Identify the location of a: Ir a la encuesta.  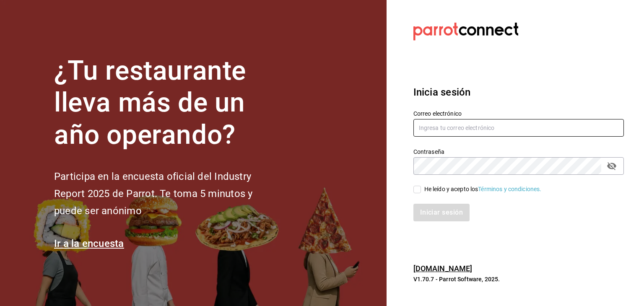
(89, 244).